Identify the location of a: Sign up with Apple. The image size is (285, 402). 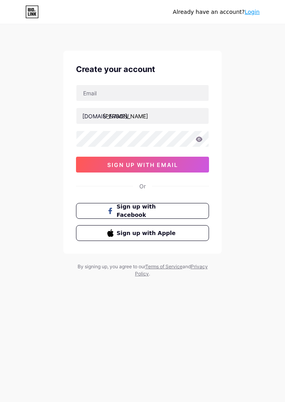
(143, 233).